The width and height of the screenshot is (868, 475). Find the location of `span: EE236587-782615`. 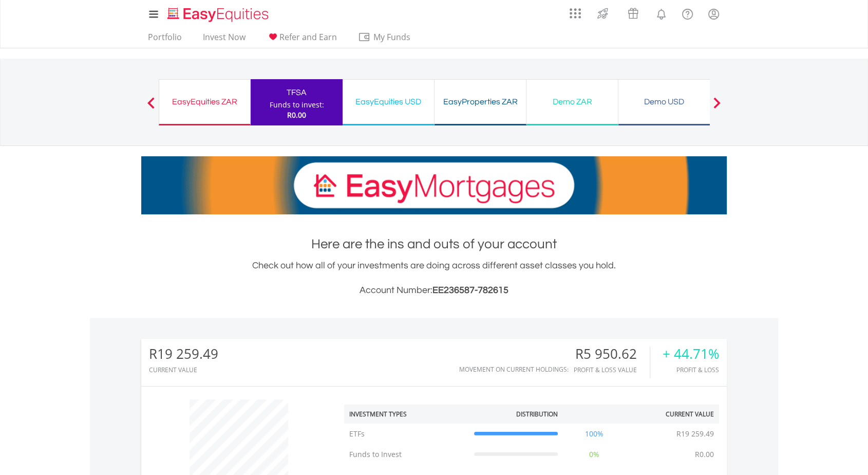

span: EE236587-782615 is located at coordinates (470, 290).